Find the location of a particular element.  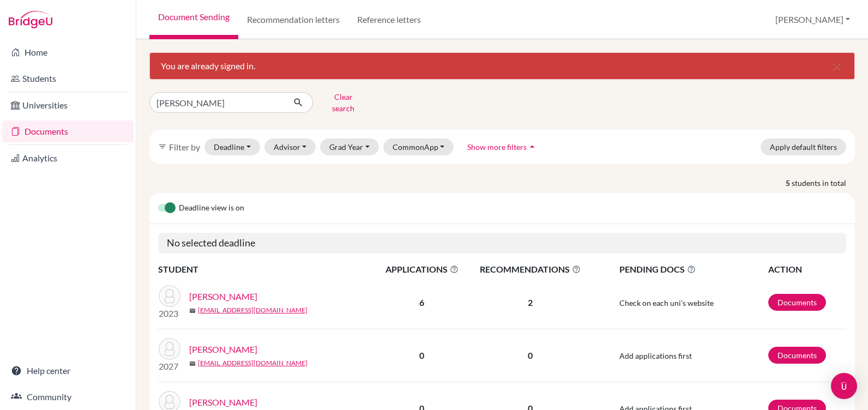

button: Close is located at coordinates (837, 66).